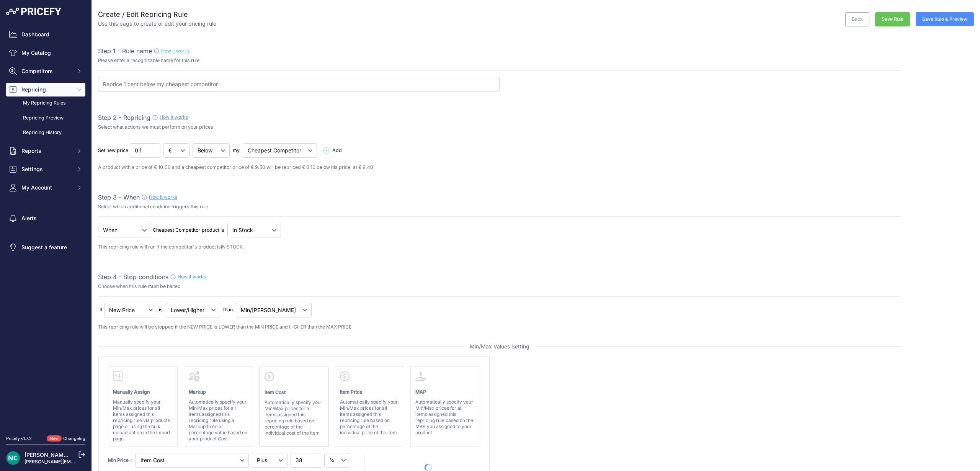 Image resolution: width=980 pixels, height=471 pixels. Describe the element at coordinates (45, 34) in the screenshot. I see `a: Dashboard` at that location.